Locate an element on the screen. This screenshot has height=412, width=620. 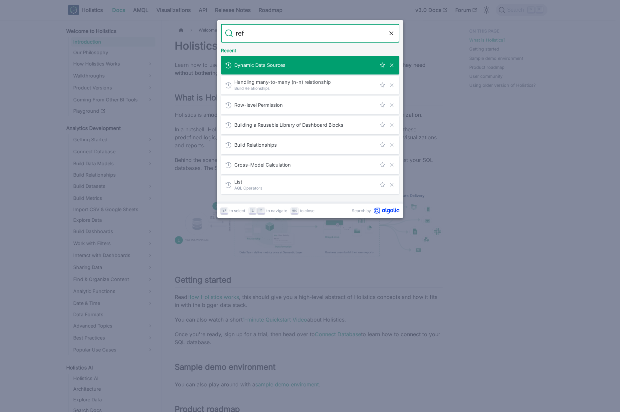
span: List​ is located at coordinates (305, 182).